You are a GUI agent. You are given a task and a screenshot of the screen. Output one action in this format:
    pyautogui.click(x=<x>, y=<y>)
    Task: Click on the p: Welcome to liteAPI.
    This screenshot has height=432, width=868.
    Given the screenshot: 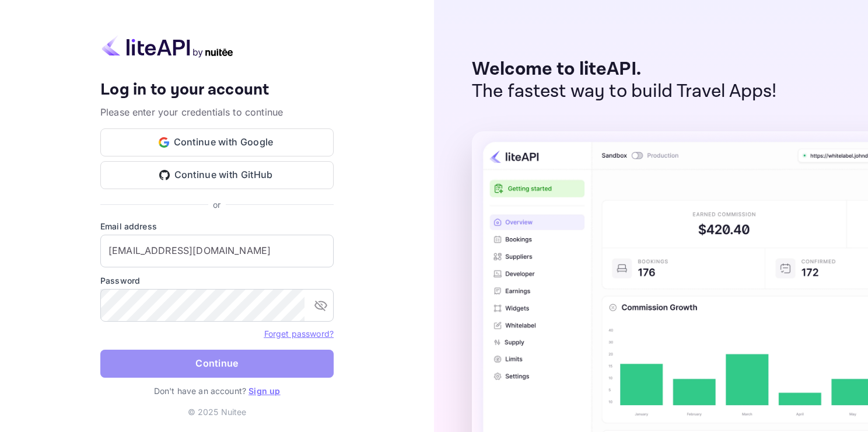 What is the action you would take?
    pyautogui.click(x=624, y=69)
    